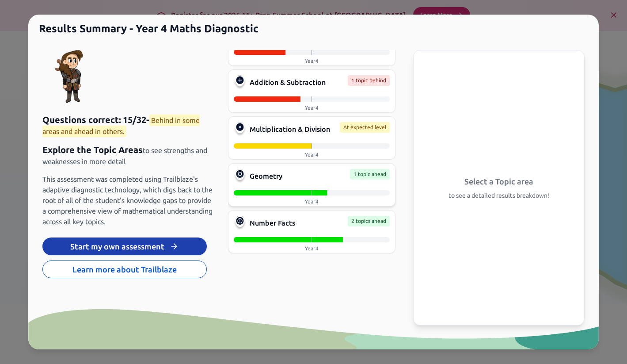  Describe the element at coordinates (121, 125) in the screenshot. I see `span: Behind in some areas and ahead in others.` at that location.